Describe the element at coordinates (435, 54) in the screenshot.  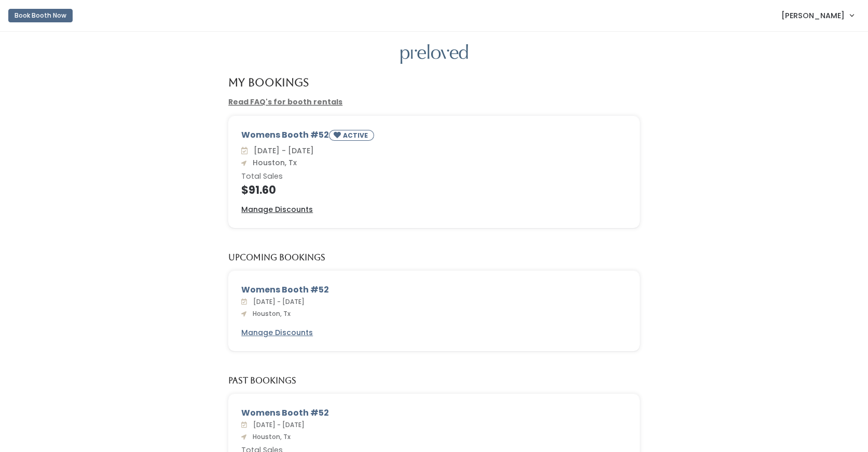
I see `img: preloved logo` at that location.